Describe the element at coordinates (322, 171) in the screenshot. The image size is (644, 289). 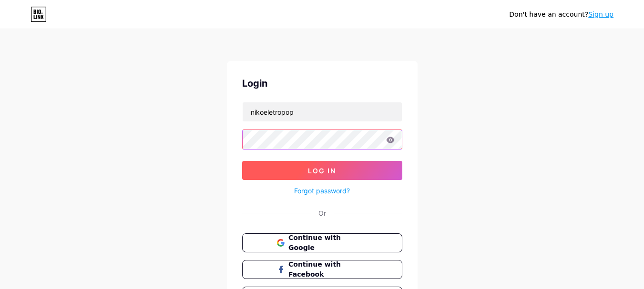
I see `span: Log In` at that location.